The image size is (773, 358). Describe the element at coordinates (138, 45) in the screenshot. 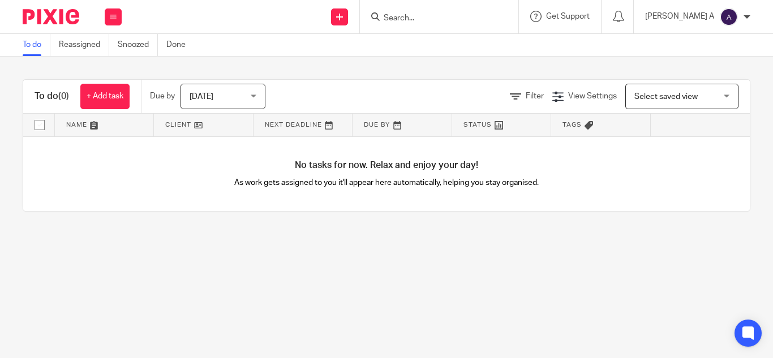

I see `a: Snoozed` at that location.